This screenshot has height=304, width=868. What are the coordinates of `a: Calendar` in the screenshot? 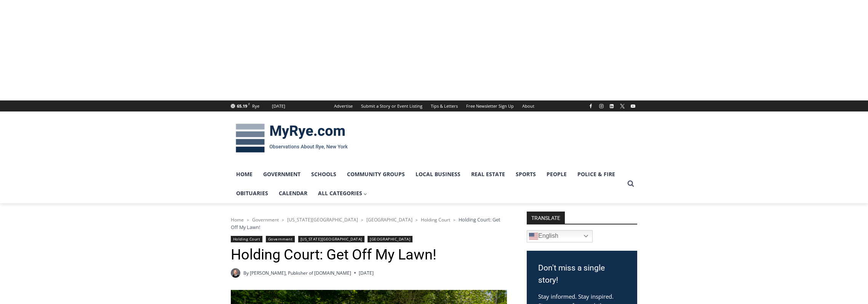 It's located at (293, 193).